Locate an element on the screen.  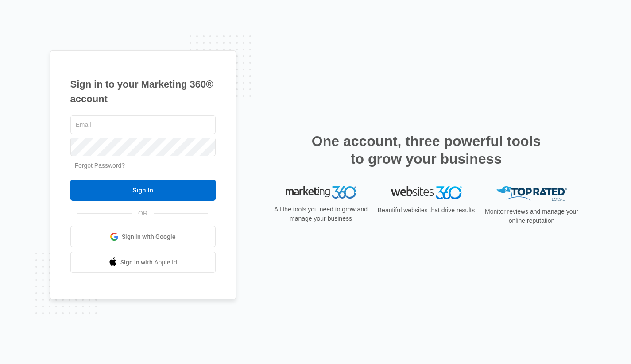
span: OR is located at coordinates (143, 213).